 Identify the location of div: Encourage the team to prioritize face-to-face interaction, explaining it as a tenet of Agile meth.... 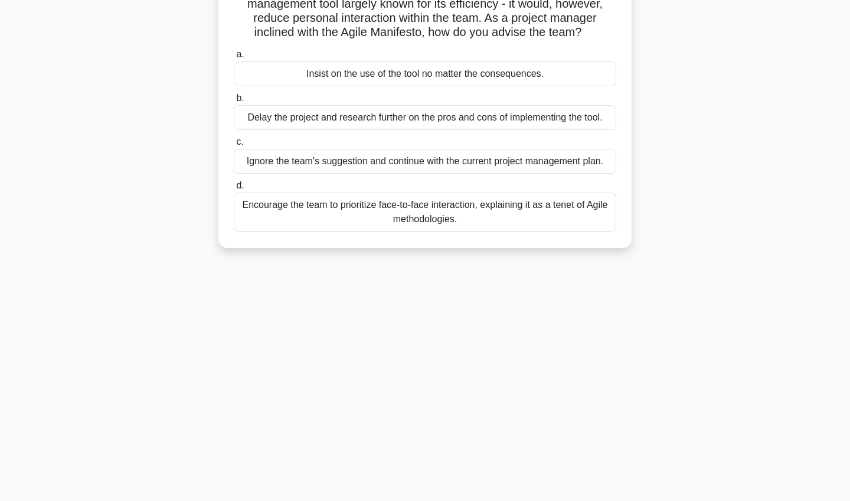
(425, 212).